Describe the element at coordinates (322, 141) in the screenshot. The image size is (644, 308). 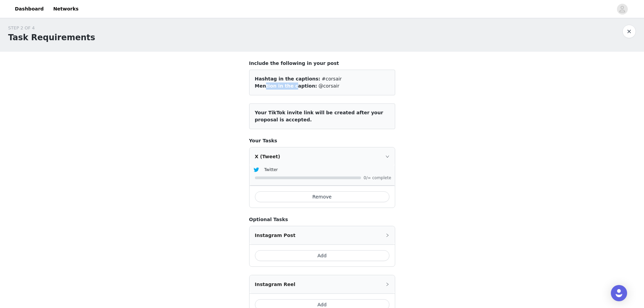
I see `h4: Your Tasks` at that location.